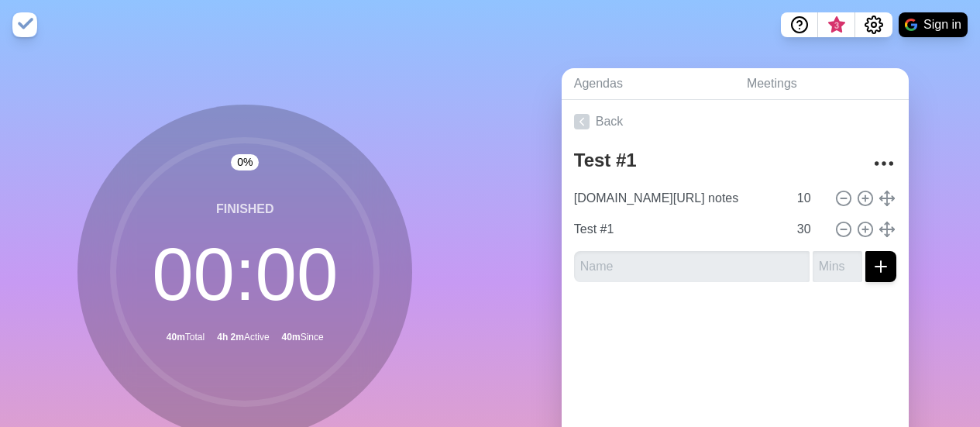 The width and height of the screenshot is (980, 427). What do you see at coordinates (933, 25) in the screenshot?
I see `button: Sign in` at bounding box center [933, 25].